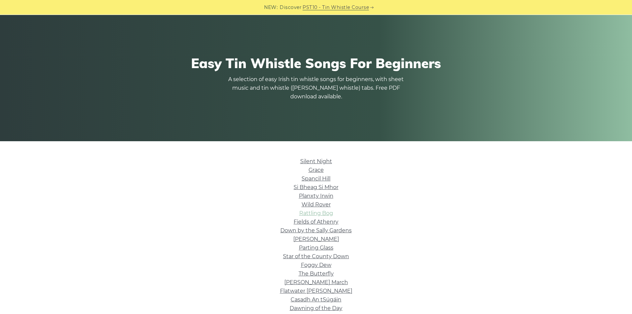  What do you see at coordinates (316, 308) in the screenshot?
I see `a: Dawning of the Day` at bounding box center [316, 308].